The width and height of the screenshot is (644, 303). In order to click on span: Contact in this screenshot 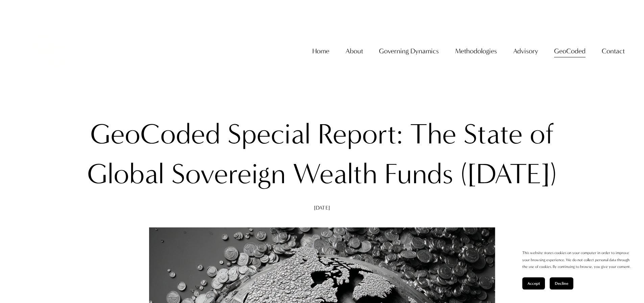, I will do `click(613, 51)`.